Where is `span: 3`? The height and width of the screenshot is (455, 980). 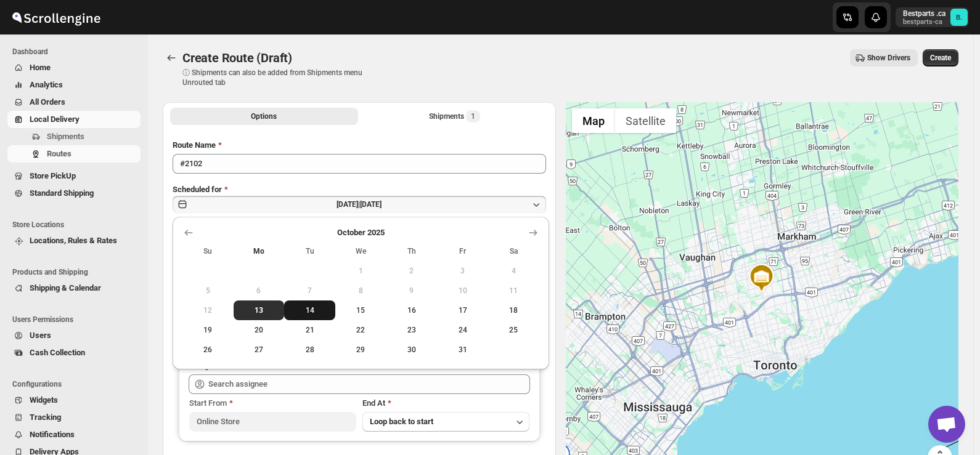
span: 3 is located at coordinates (463, 271).